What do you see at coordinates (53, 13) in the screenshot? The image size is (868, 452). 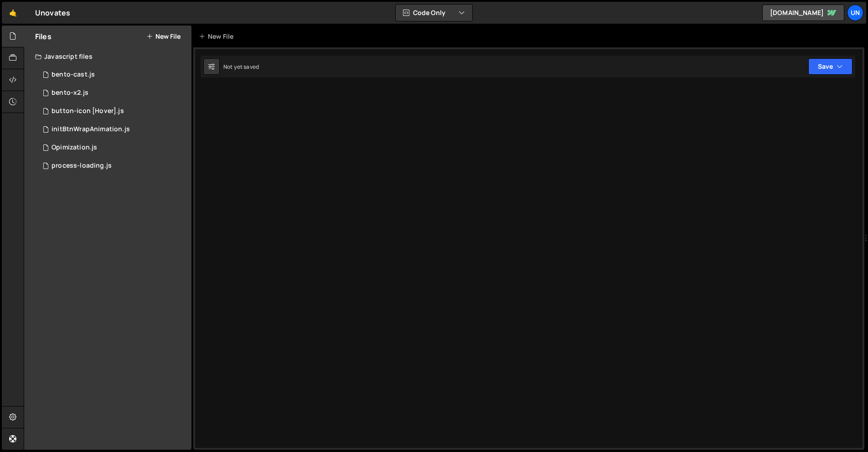 I see `div: Unovates` at bounding box center [53, 13].